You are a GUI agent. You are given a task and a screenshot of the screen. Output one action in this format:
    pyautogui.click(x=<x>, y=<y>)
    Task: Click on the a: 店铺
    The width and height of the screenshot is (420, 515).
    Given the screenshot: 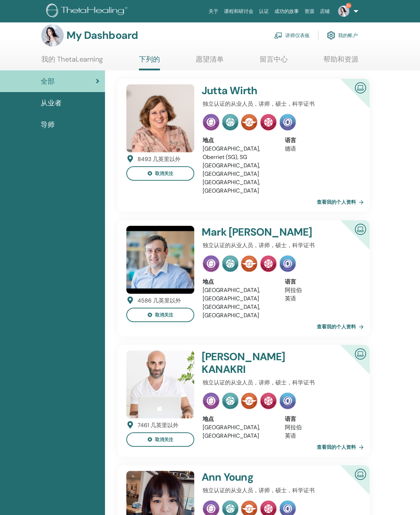 What is the action you would take?
    pyautogui.click(x=324, y=11)
    